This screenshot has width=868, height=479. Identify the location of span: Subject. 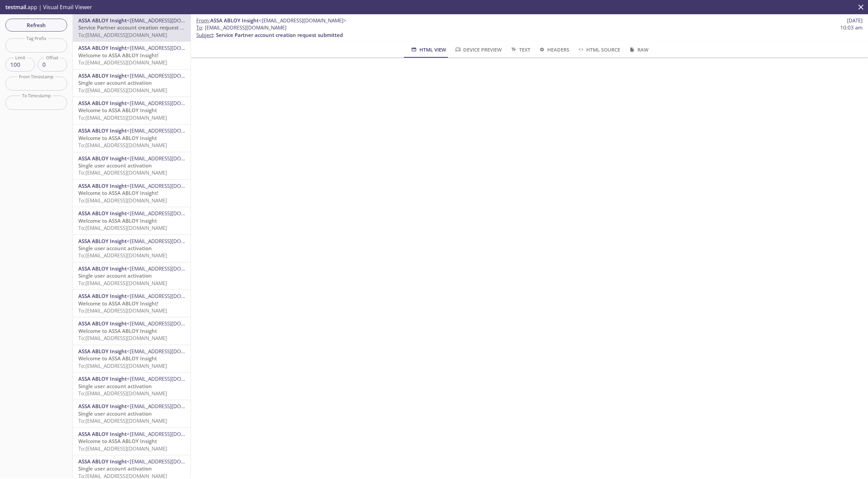
(205, 35).